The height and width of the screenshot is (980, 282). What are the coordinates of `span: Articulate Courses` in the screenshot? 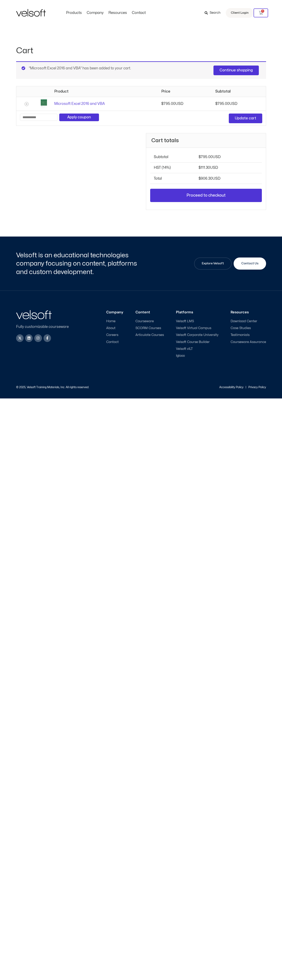 It's located at (150, 335).